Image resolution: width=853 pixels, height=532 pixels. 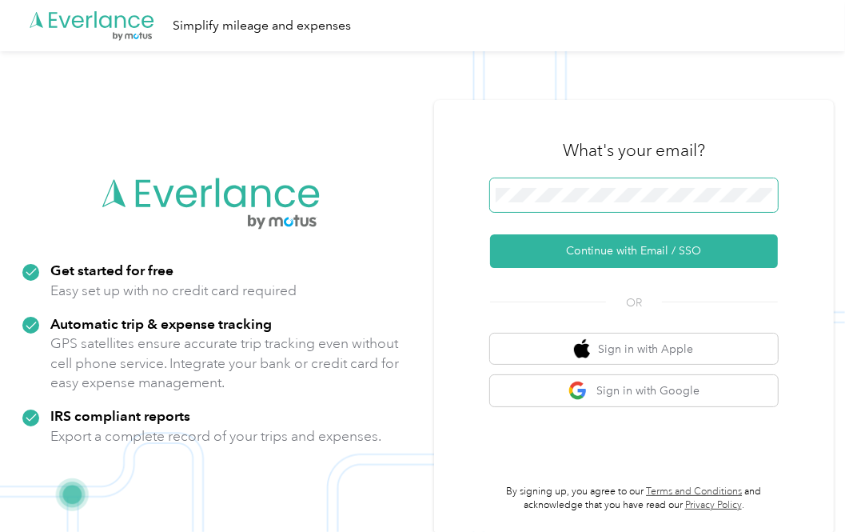 I want to click on p: GPS satellites ensure accurate trip tracking even without cell phone service. Integrate your bank..., so click(x=225, y=363).